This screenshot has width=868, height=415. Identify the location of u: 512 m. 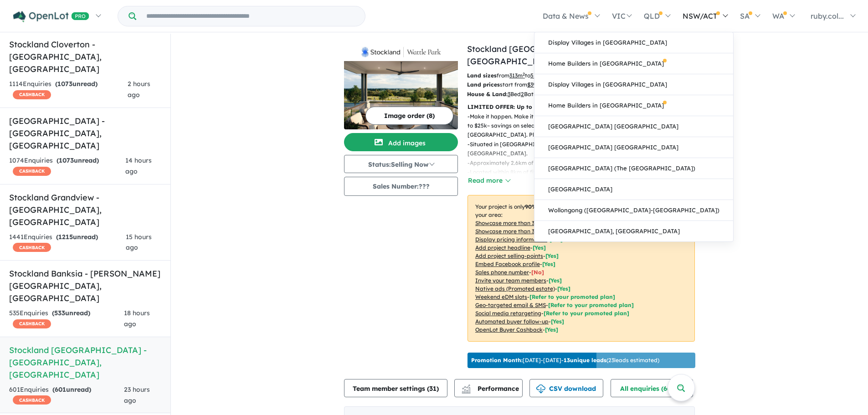
(538, 75).